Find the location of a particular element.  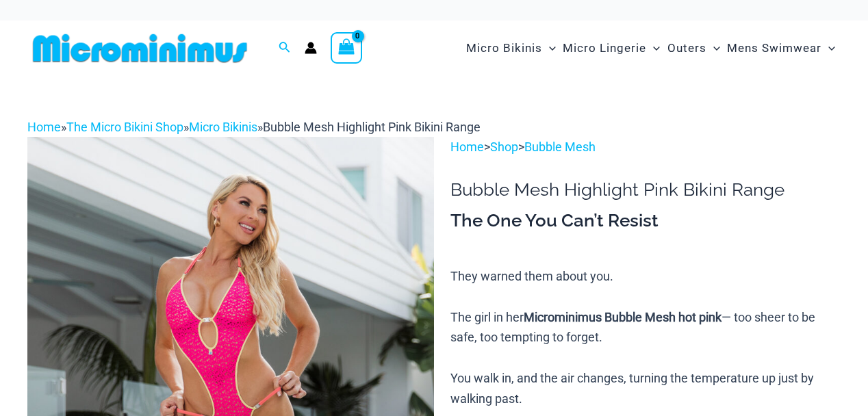

span: Bubble Mesh Highlight Pink Bikini Range is located at coordinates (372, 127).